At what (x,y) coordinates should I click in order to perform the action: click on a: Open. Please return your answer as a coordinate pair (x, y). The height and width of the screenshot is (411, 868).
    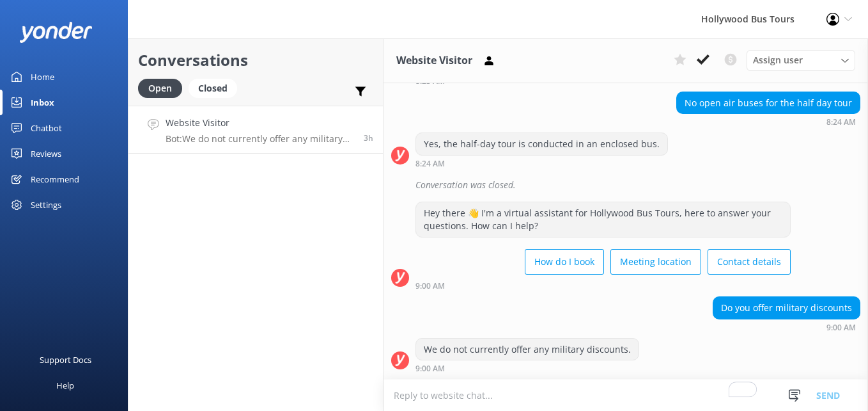
    Looking at the image, I should click on (163, 88).